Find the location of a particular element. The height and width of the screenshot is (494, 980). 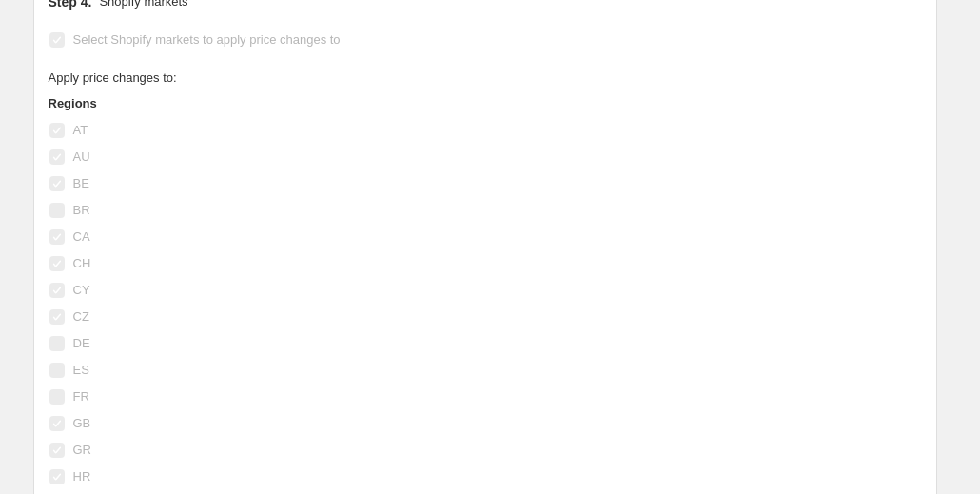

span: DE is located at coordinates (82, 343).